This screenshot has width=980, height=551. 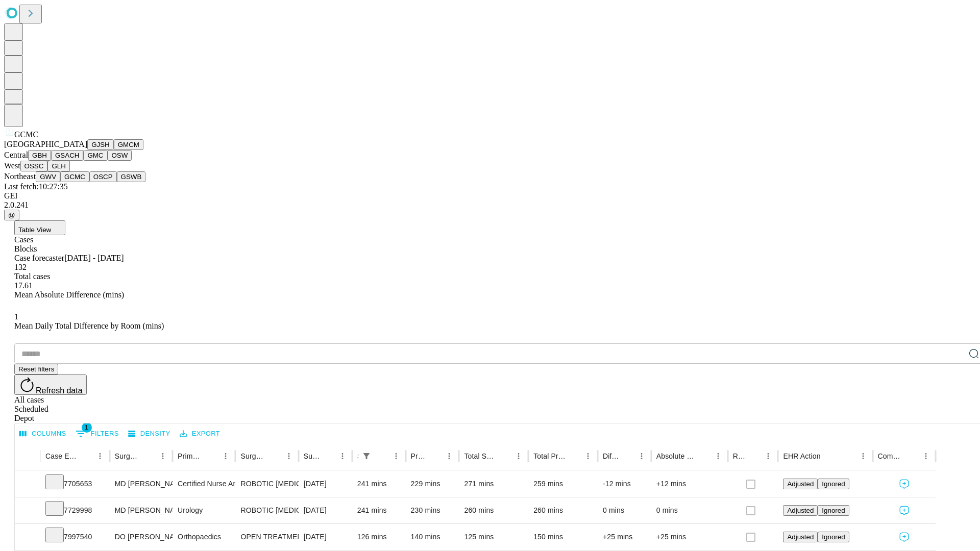 What do you see at coordinates (801, 456) in the screenshot?
I see `div: EHR Action` at bounding box center [801, 456].